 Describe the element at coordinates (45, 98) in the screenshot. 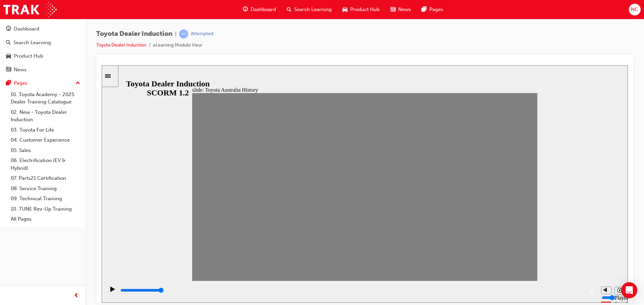

I see `a: 01. Toyota Academy - 2025 Dealer Training Catalogue` at that location.